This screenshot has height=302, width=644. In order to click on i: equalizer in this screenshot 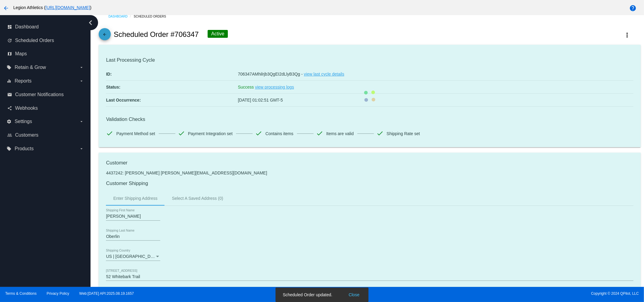, I will do `click(9, 81)`.